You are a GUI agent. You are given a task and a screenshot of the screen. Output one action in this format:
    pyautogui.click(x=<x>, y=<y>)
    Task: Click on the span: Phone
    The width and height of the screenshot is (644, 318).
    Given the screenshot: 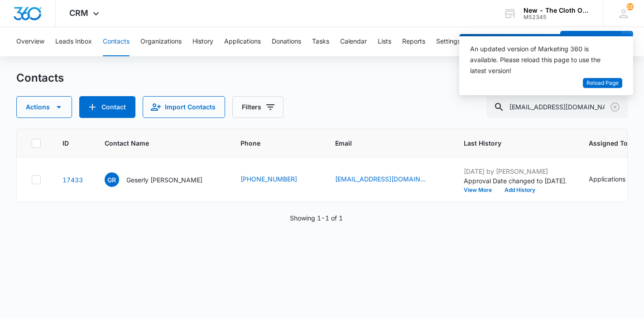 What is the action you would take?
    pyautogui.click(x=270, y=143)
    